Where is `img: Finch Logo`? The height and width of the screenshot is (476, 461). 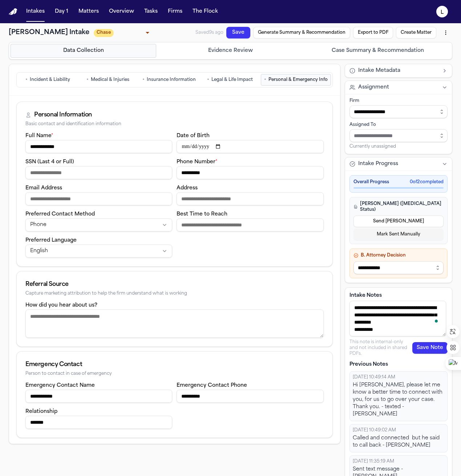
img: Finch Logo is located at coordinates (13, 12).